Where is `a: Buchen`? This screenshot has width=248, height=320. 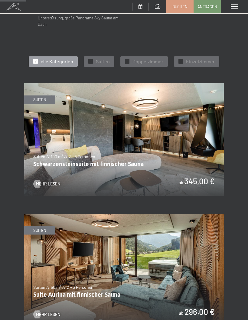
a: Buchen is located at coordinates (180, 7).